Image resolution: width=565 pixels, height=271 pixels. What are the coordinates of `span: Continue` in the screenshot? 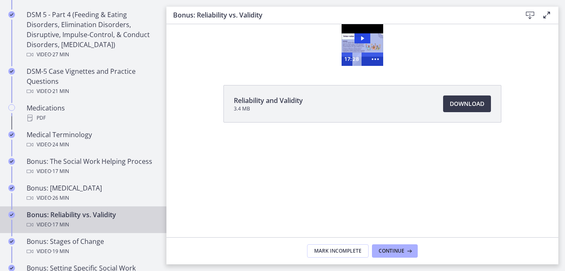 It's located at (392, 251).